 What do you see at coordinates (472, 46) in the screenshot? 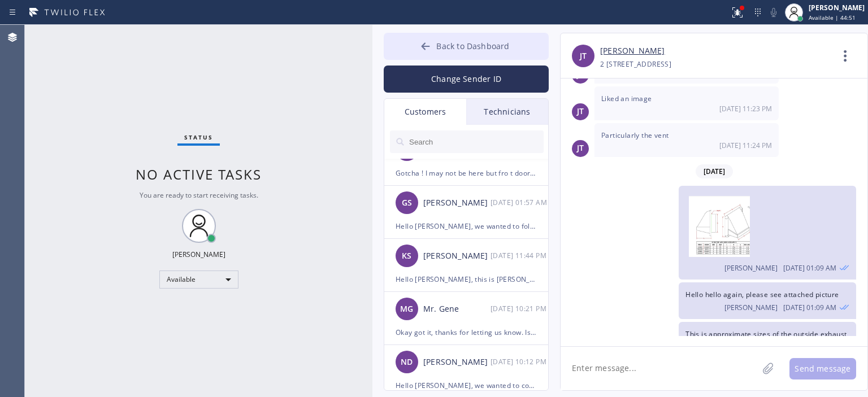
I see `span: Back to Dashboard` at bounding box center [472, 46].